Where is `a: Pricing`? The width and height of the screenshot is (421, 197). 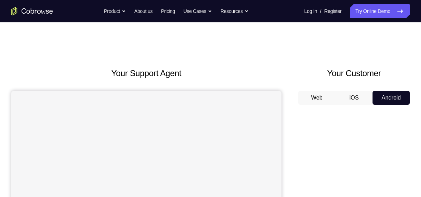
a: Pricing is located at coordinates (168, 11).